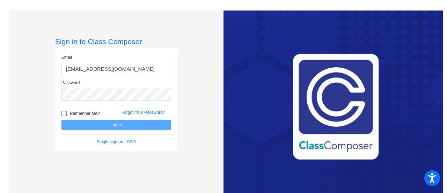 This screenshot has width=447, height=193. What do you see at coordinates (143, 112) in the screenshot?
I see `a: Forgot Your Password?` at bounding box center [143, 112].